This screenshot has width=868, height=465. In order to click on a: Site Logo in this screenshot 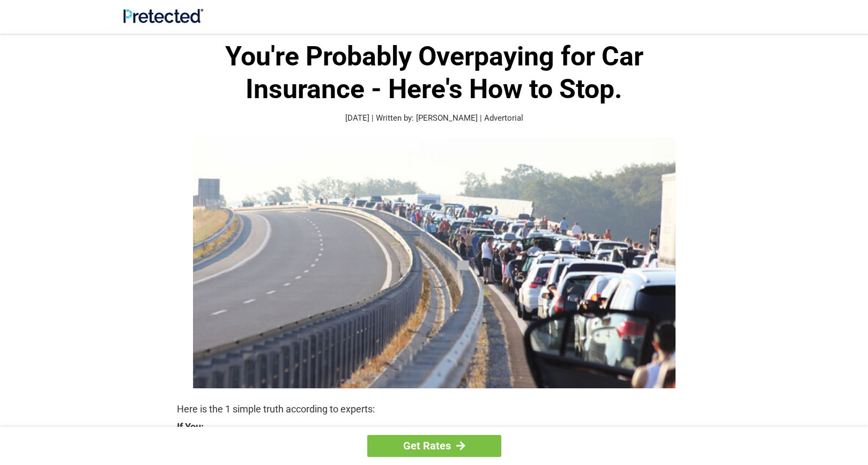, I will do `click(163, 20)`.